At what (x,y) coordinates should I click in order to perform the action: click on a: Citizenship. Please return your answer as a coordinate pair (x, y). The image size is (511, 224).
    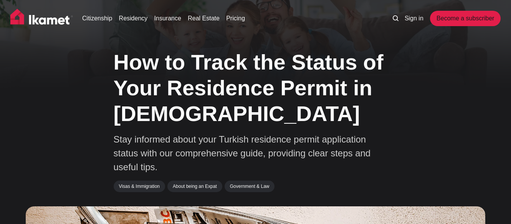
    Looking at the image, I should click on (97, 18).